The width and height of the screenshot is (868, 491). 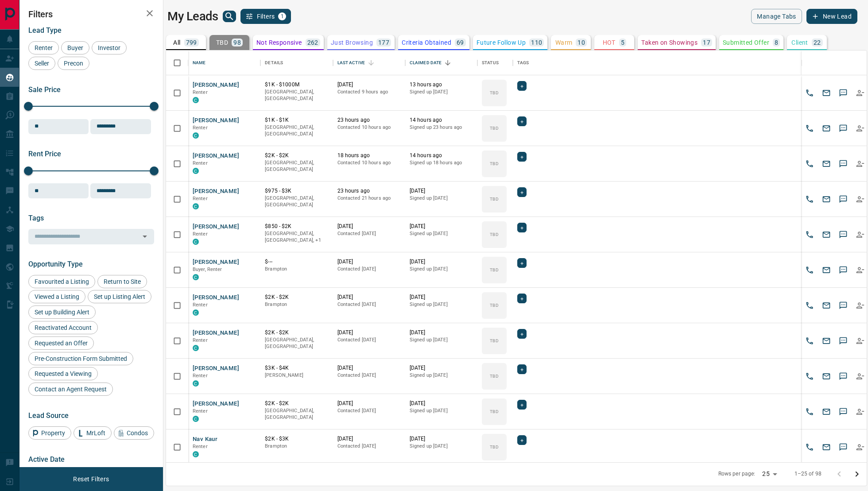 I want to click on p: 22, so click(x=816, y=43).